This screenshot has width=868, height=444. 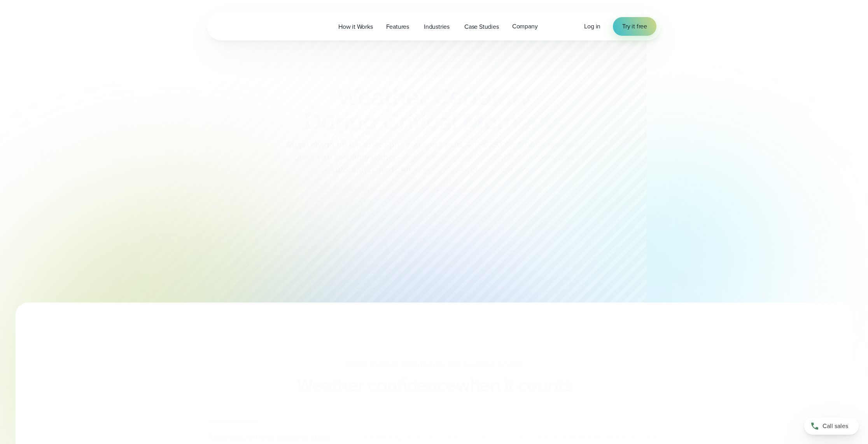 I want to click on a: How it Works, so click(x=355, y=26).